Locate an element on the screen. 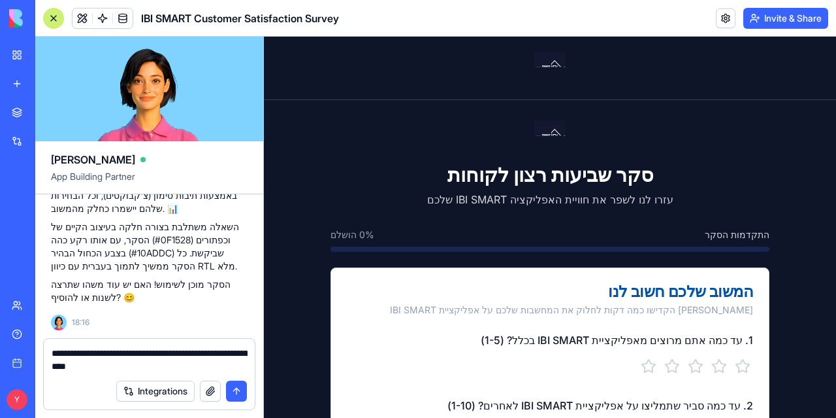 This screenshot has width=836, height=418. span: 18:16 is located at coordinates (80, 322).